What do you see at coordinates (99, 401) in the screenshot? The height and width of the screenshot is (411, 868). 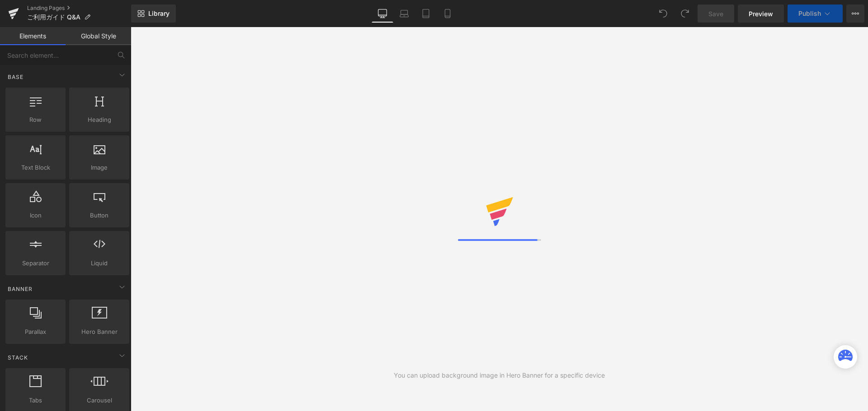 I see `span: Carousel` at bounding box center [99, 401].